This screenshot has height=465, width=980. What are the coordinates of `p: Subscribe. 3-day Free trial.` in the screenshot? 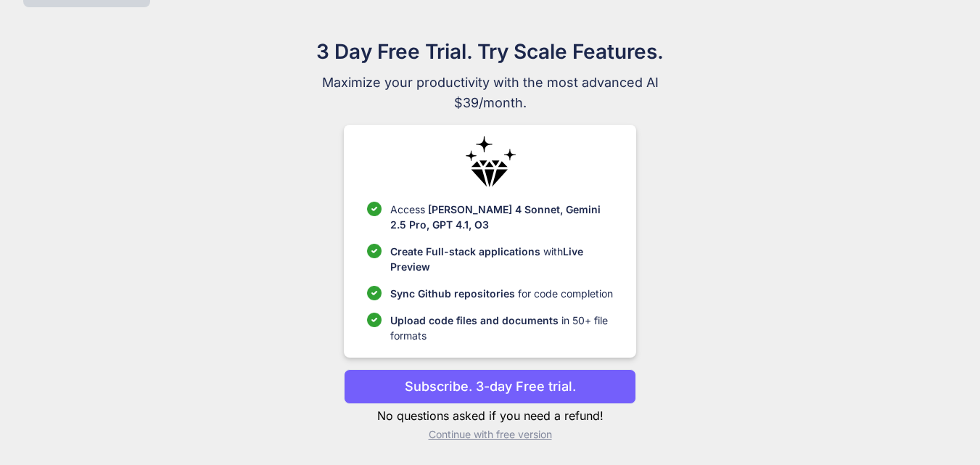 It's located at (490, 386).